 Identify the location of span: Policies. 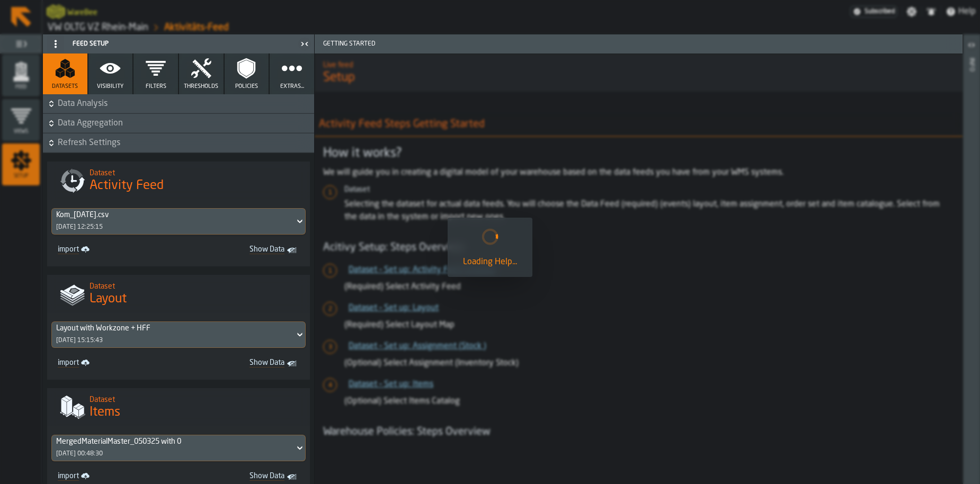
(246, 86).